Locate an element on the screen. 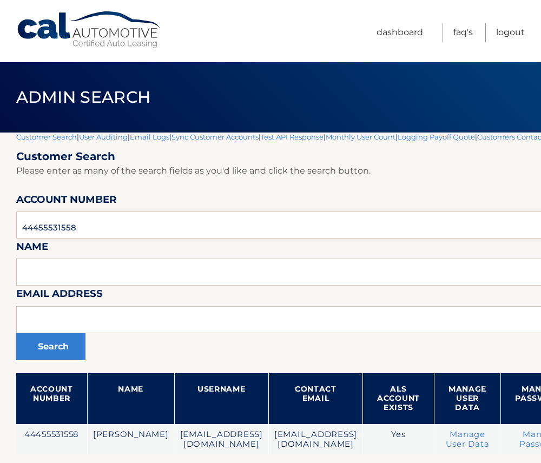  label: Account Number is located at coordinates (67, 201).